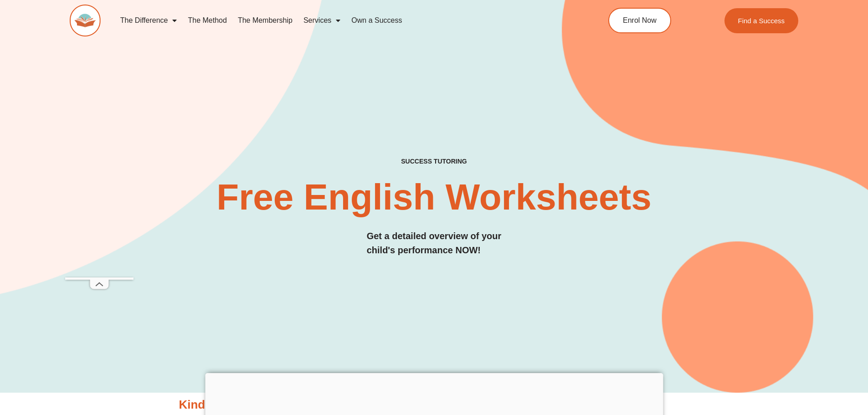 The image size is (868, 415). I want to click on a: Services, so click(322, 20).